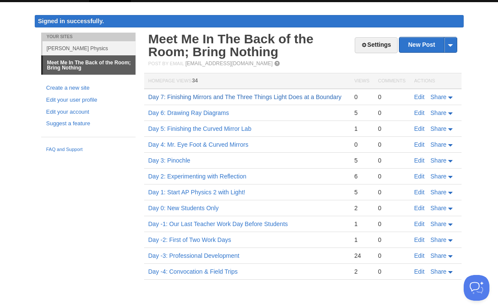  Describe the element at coordinates (376, 45) in the screenshot. I see `a: Settings` at that location.